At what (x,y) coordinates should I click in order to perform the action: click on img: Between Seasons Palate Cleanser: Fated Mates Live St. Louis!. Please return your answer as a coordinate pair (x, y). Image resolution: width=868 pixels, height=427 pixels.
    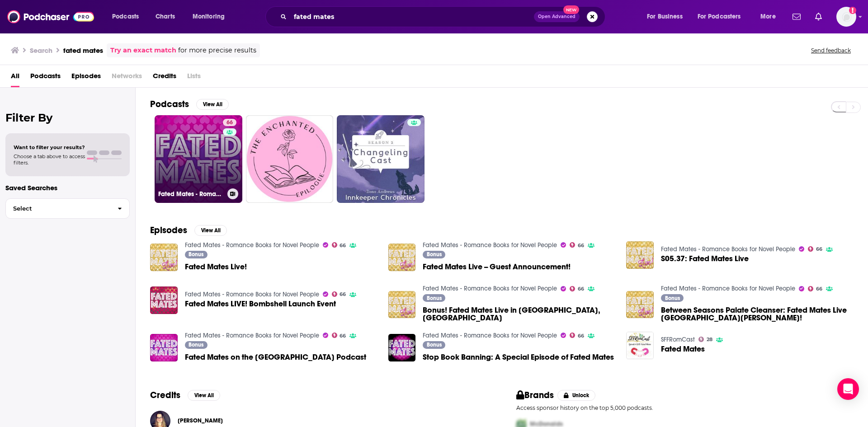
    Looking at the image, I should click on (640, 305).